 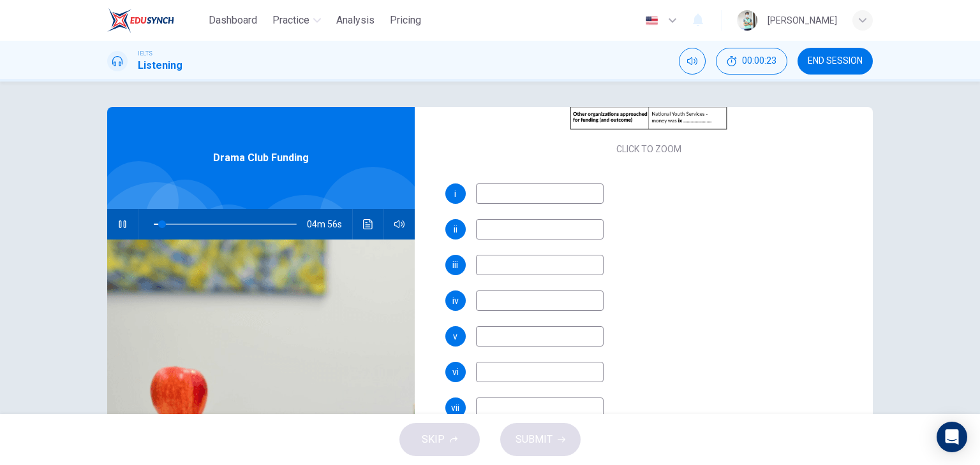 What do you see at coordinates (405, 21) in the screenshot?
I see `span: Pricing` at bounding box center [405, 21].